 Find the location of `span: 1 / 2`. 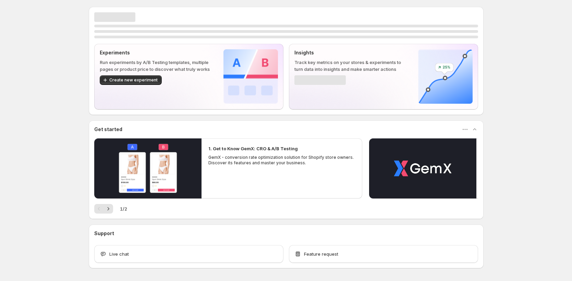

span: 1 / 2 is located at coordinates (123, 209).